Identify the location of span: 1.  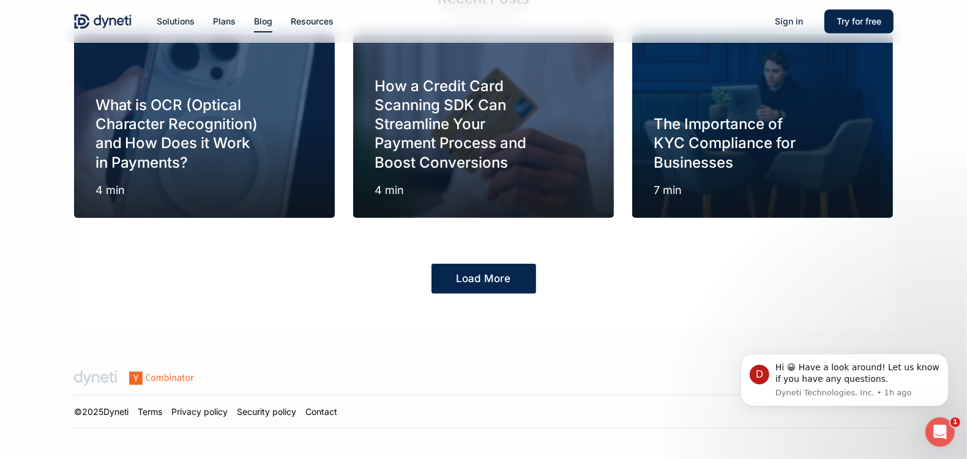
(955, 422).